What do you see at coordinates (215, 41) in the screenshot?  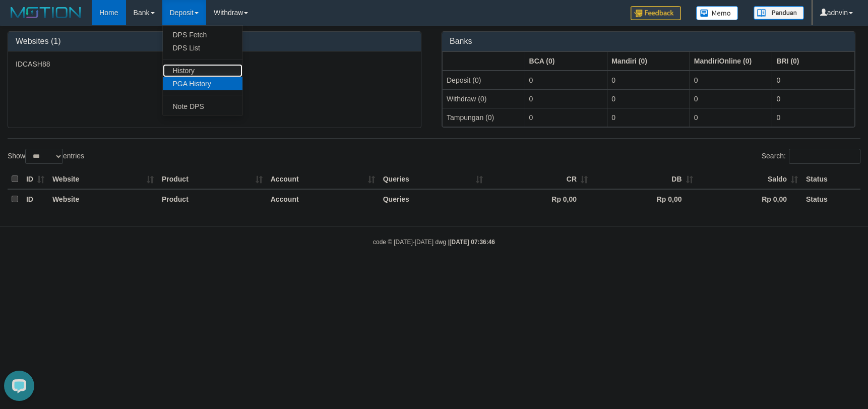 I see `h3: Websites (1)` at bounding box center [215, 41].